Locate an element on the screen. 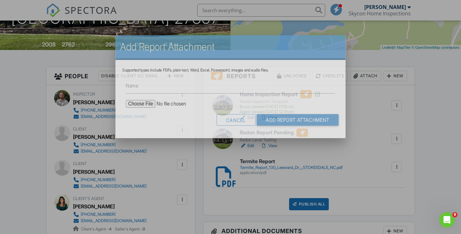 The height and width of the screenshot is (234, 461). div: Cancel is located at coordinates (236, 120).